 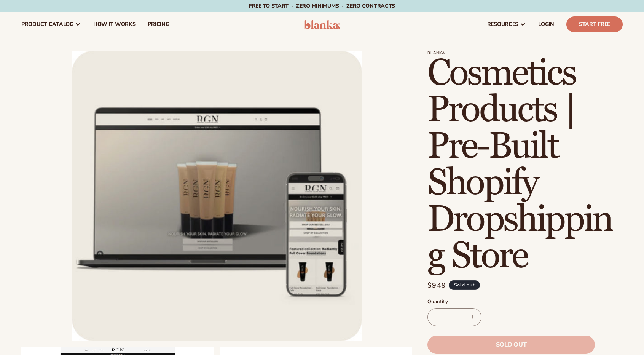 I want to click on button: Sold out, so click(x=512, y=345).